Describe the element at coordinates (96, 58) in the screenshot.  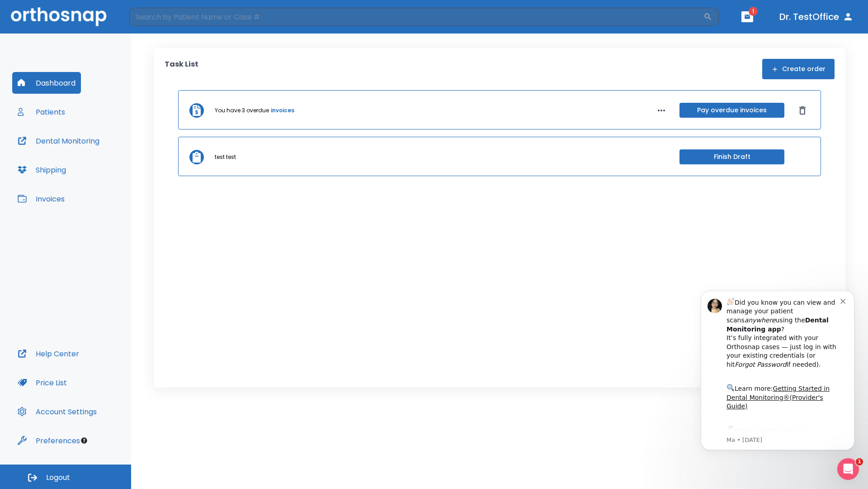
I see `div: Did you know you can view and manage your patient scans using the ? It’s fully integrated with yo...` at that location.